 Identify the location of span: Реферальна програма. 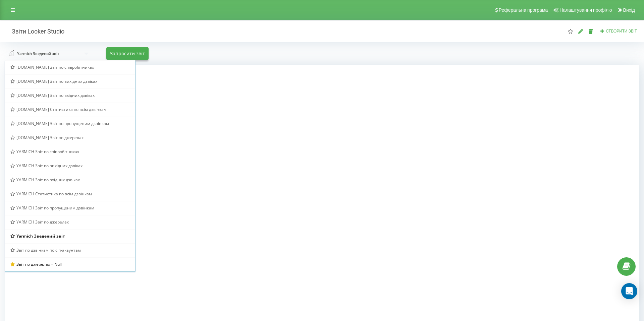
(523, 10).